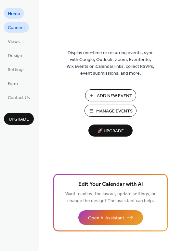 The image size is (182, 251). What do you see at coordinates (15, 55) in the screenshot?
I see `a: Design` at bounding box center [15, 55].